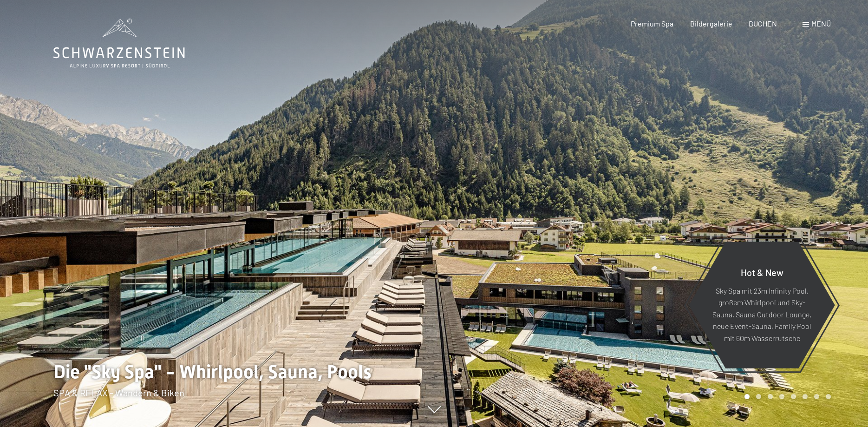 Image resolution: width=868 pixels, height=427 pixels. What do you see at coordinates (793, 396) in the screenshot?
I see `div: Carousel Page 5` at bounding box center [793, 396].